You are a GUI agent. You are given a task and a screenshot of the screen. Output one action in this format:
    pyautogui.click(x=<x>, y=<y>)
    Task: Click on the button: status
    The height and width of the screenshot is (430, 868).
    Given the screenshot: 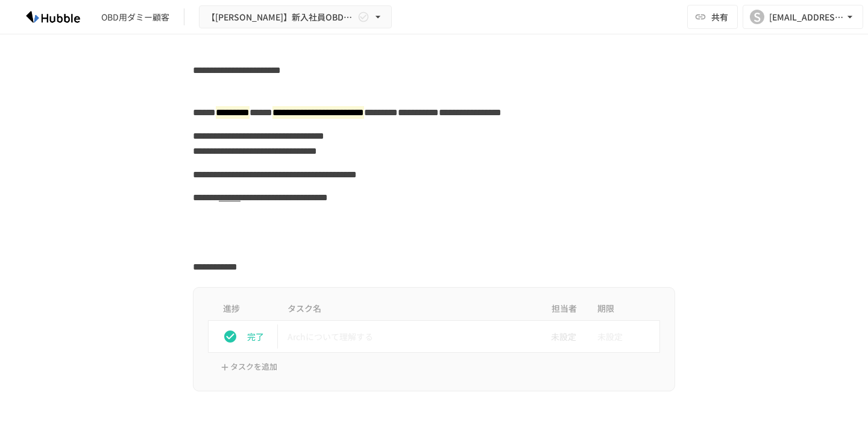 What is the action you would take?
    pyautogui.click(x=230, y=336)
    